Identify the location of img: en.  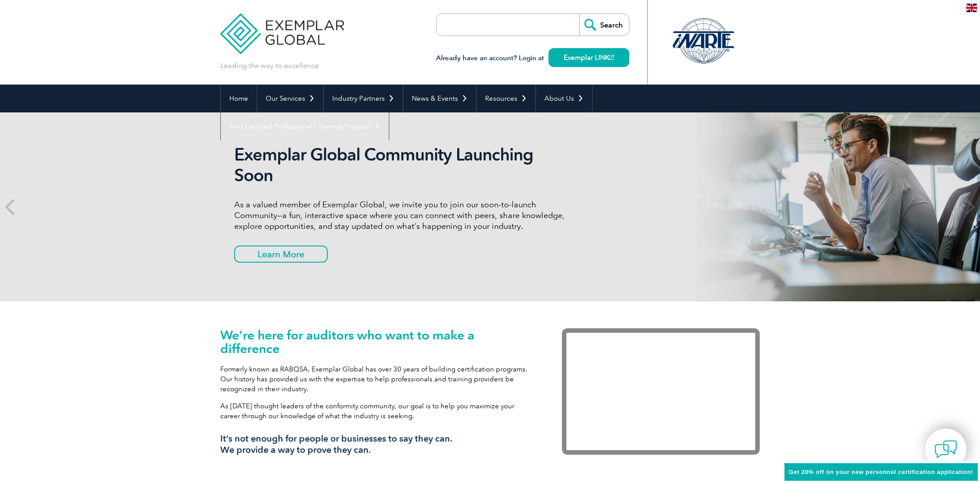
(971, 8).